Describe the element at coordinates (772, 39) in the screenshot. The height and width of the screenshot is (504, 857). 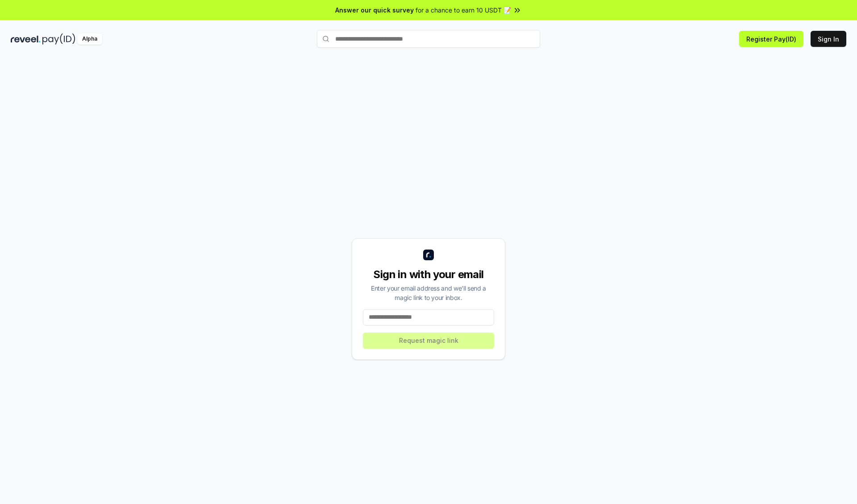
I see `button: Register Pay(ID)` at that location.